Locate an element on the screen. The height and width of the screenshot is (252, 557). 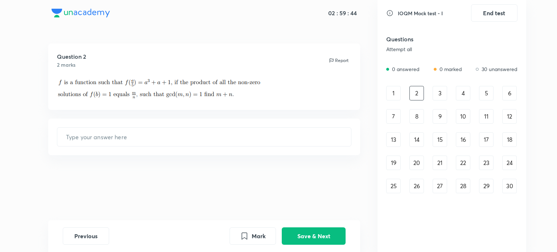
div: 20 is located at coordinates (417, 163).